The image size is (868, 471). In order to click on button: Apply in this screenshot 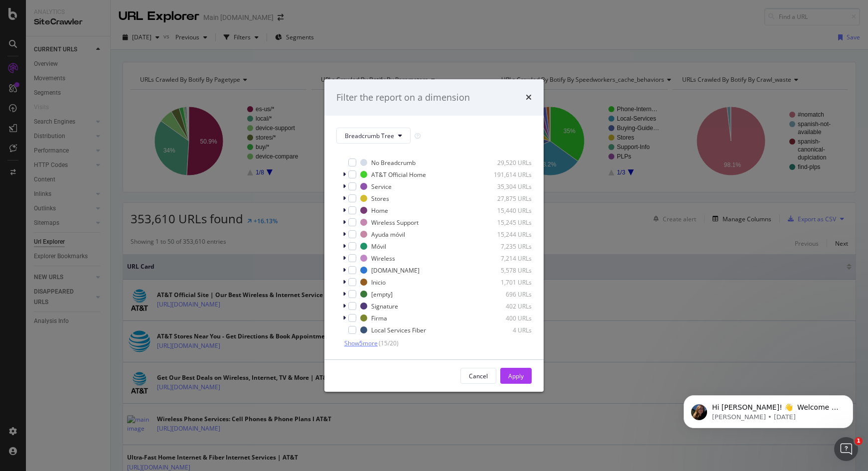, I will do `click(516, 376)`.